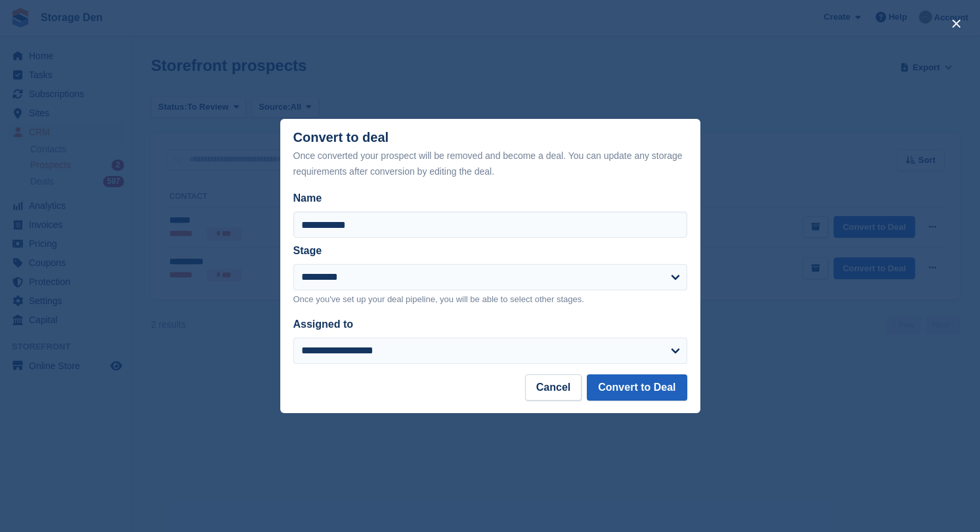 The image size is (980, 532). I want to click on label: Name, so click(490, 199).